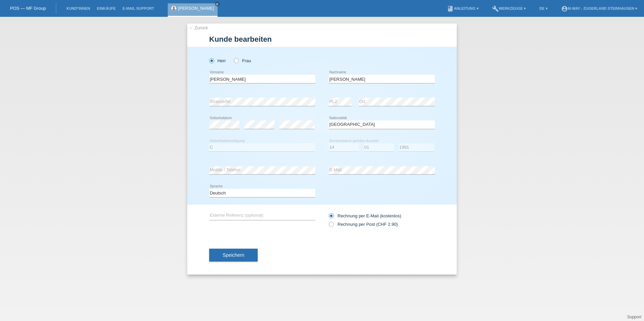 The width and height of the screenshot is (644, 321). What do you see at coordinates (450, 9) in the screenshot?
I see `i: book` at bounding box center [450, 9].